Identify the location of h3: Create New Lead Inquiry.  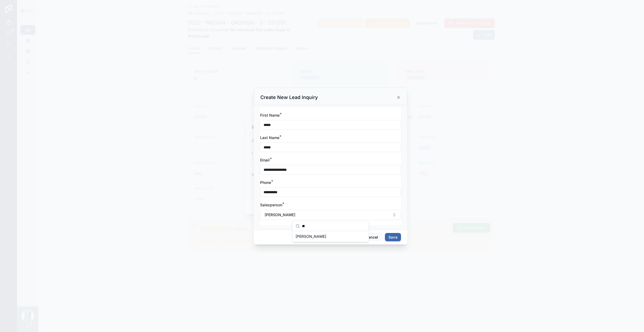
(289, 97).